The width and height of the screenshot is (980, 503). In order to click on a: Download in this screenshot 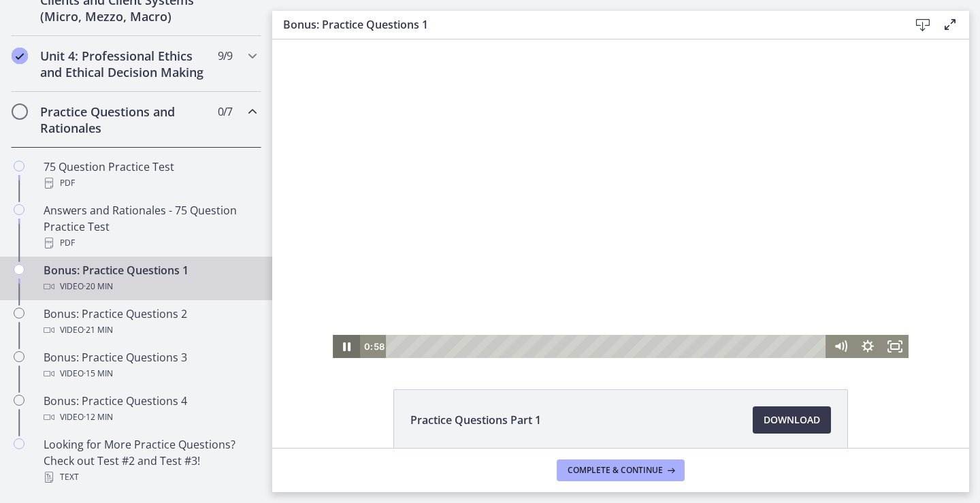, I will do `click(792, 419)`.